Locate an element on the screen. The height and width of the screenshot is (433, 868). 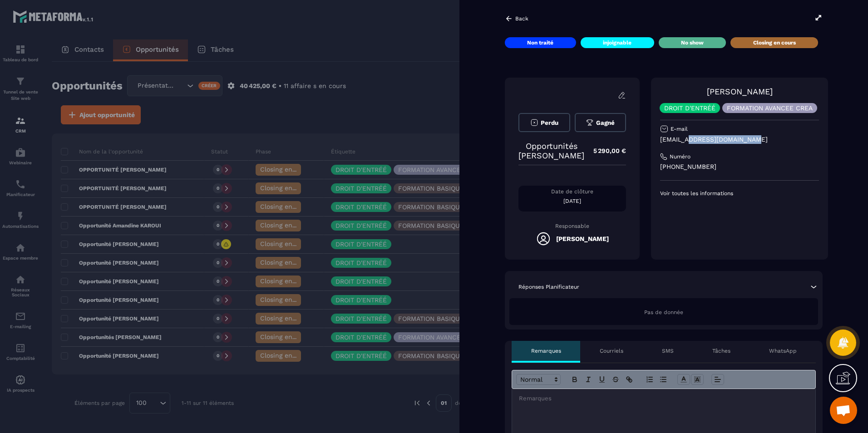
p: Back is located at coordinates (521, 18).